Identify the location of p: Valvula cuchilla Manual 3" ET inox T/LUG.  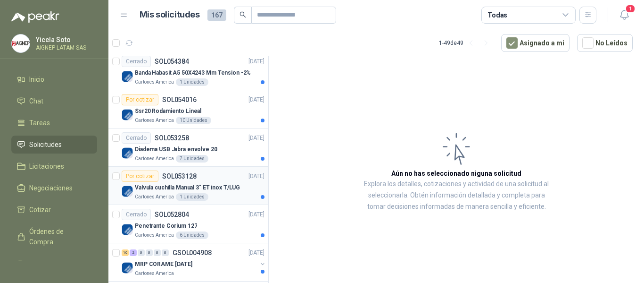
(187, 188).